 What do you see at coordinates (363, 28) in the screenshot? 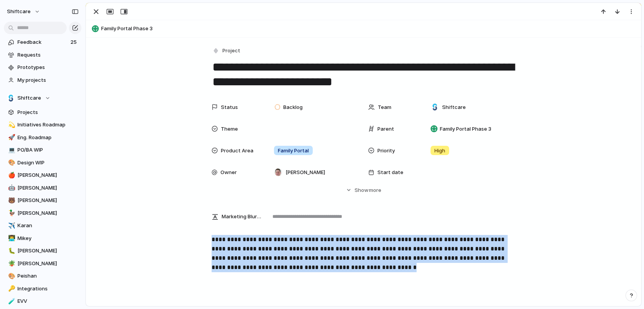
I see `button: Family Portal Phase 3` at bounding box center [363, 28].